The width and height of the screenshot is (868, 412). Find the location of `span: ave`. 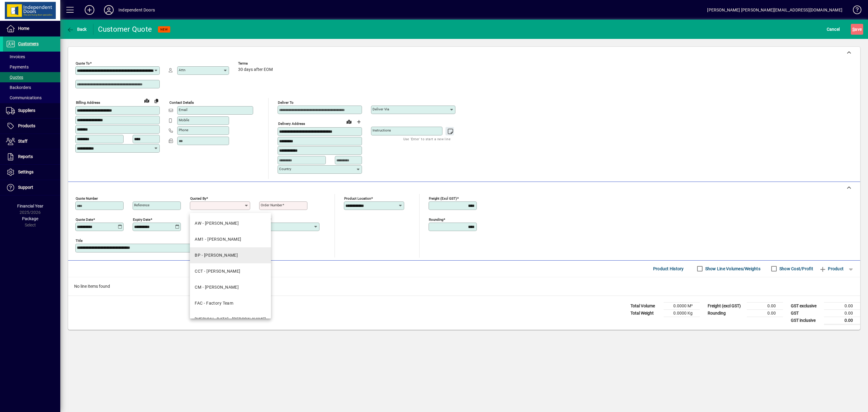

span: ave is located at coordinates (857, 29).